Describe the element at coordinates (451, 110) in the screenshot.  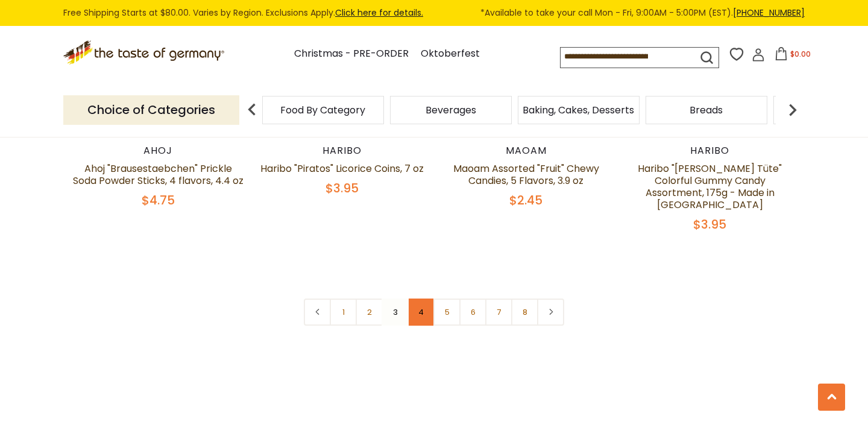
I see `span: Beverages` at that location.